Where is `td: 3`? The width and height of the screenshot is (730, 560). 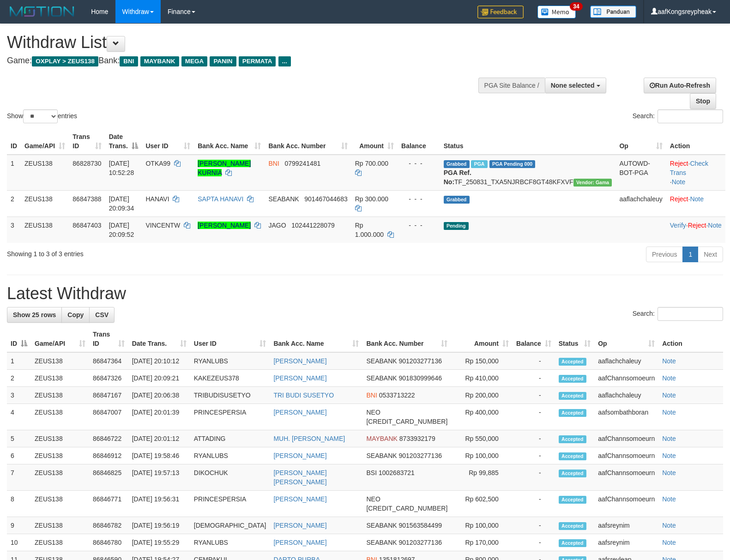
td: 3 is located at coordinates (19, 395).